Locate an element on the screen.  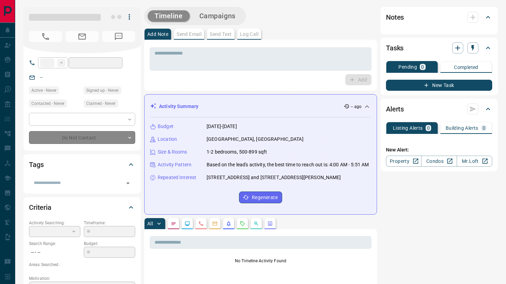
button: Regenerate is located at coordinates (260, 197).